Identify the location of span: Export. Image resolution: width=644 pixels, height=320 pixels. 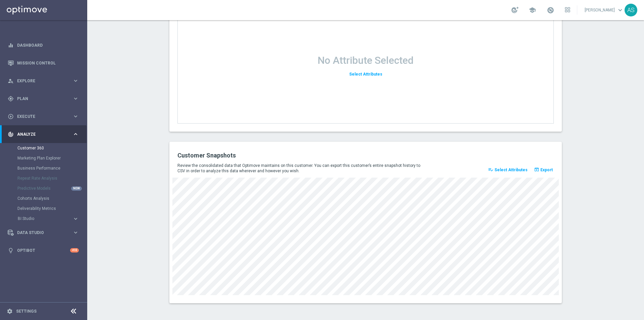
(546, 170).